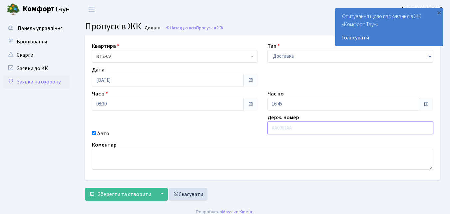  Describe the element at coordinates (37, 28) in the screenshot. I see `a: Панель управління` at that location.